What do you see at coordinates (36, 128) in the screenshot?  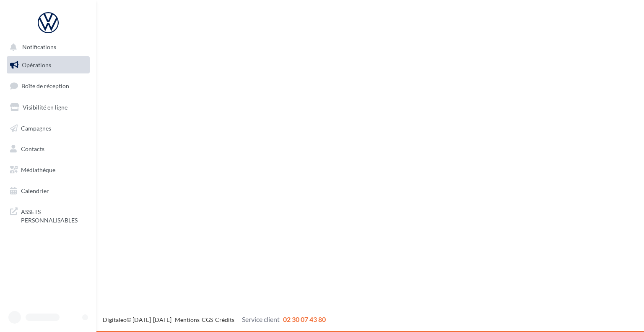 I see `span: Campagnes` at bounding box center [36, 128].